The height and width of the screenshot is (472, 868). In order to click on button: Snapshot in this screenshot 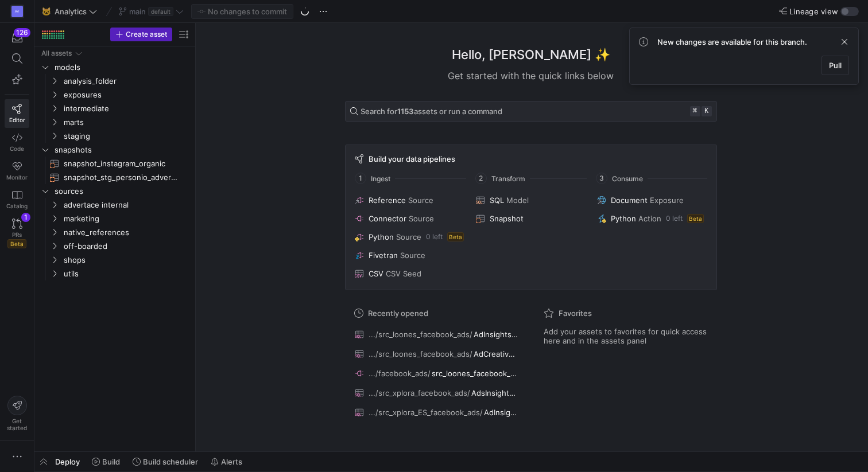, I will do `click(531, 219)`.